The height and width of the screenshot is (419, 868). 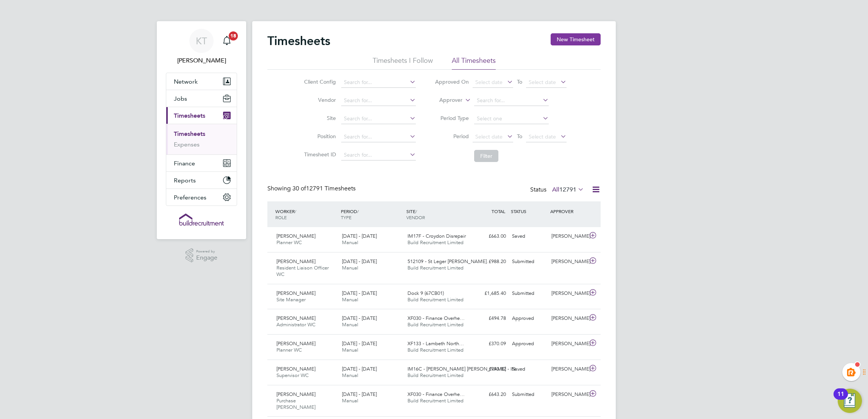 I want to click on label: Position, so click(x=319, y=136).